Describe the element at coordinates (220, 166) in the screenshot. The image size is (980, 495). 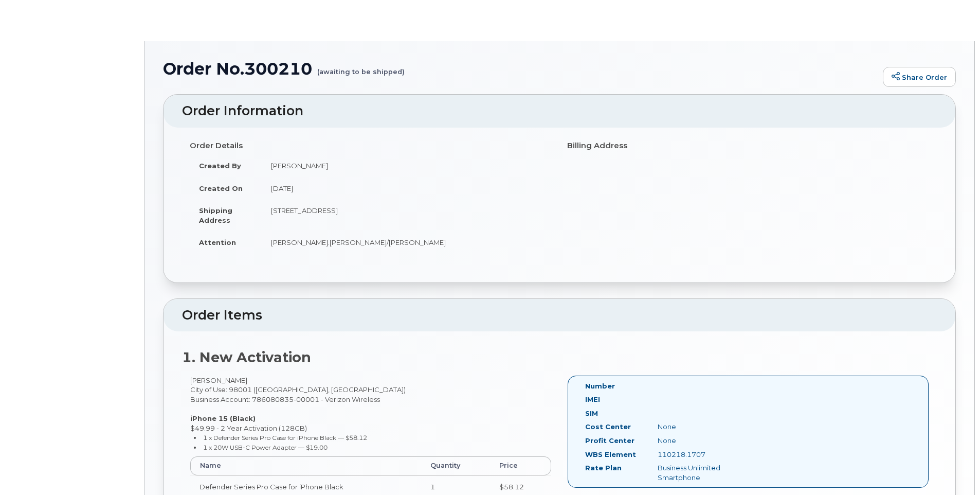
I see `strong: Created By` at that location.